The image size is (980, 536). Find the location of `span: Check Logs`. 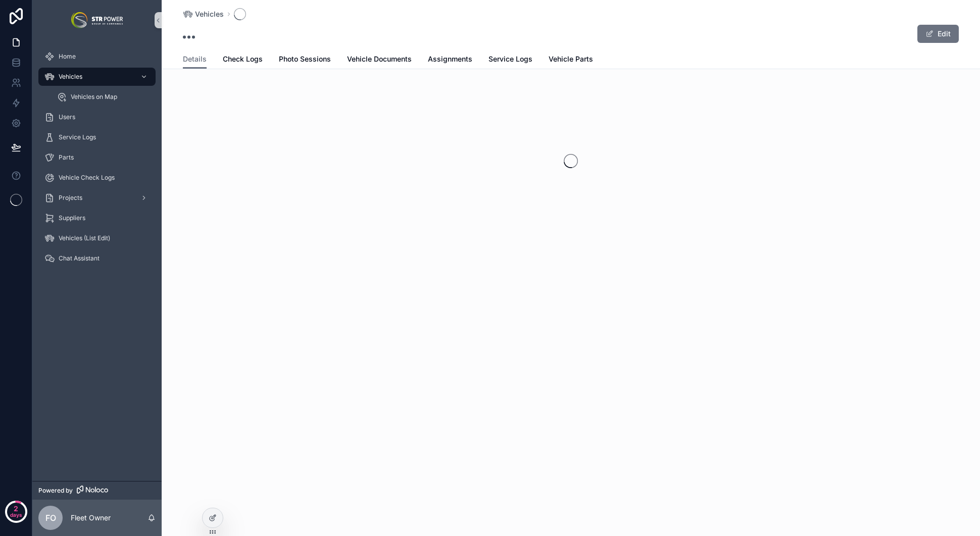

span: Check Logs is located at coordinates (242, 59).